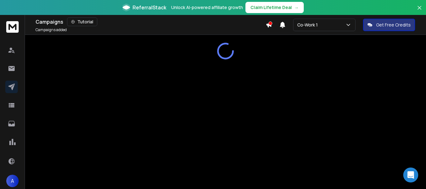 Image resolution: width=426 pixels, height=189 pixels. I want to click on p: Get Free Credits, so click(393, 25).